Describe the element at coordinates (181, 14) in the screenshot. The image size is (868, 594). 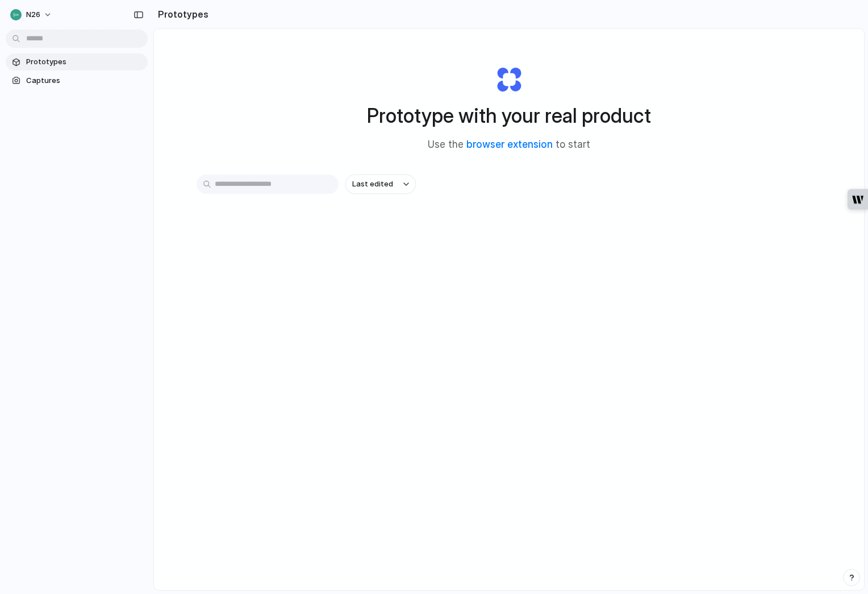
I see `h2: Prototypes` at that location.